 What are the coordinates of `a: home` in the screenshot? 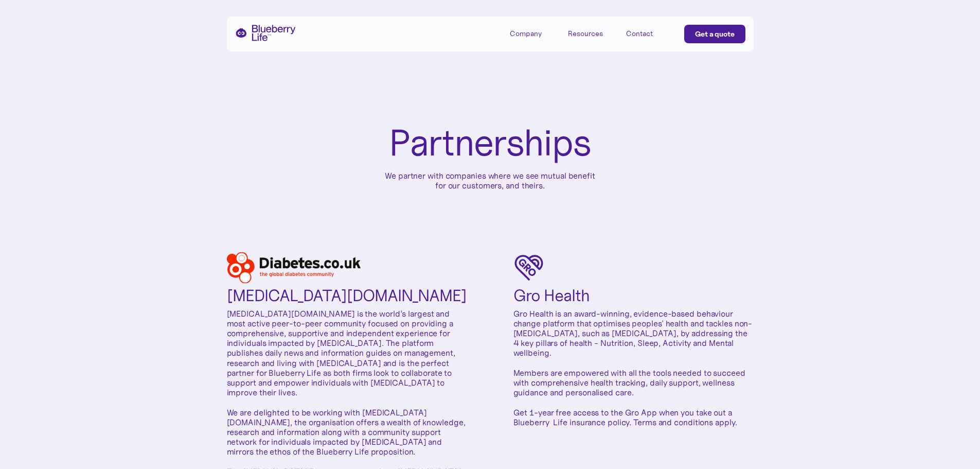 It's located at (266, 33).